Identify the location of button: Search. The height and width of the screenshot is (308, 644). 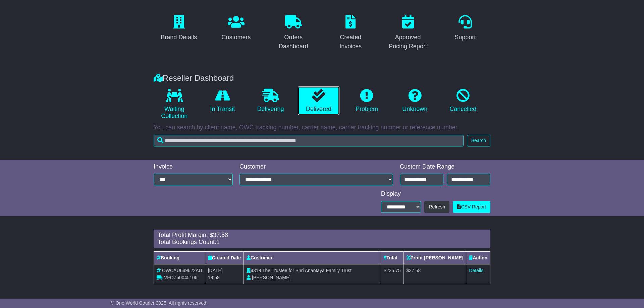
(479, 140).